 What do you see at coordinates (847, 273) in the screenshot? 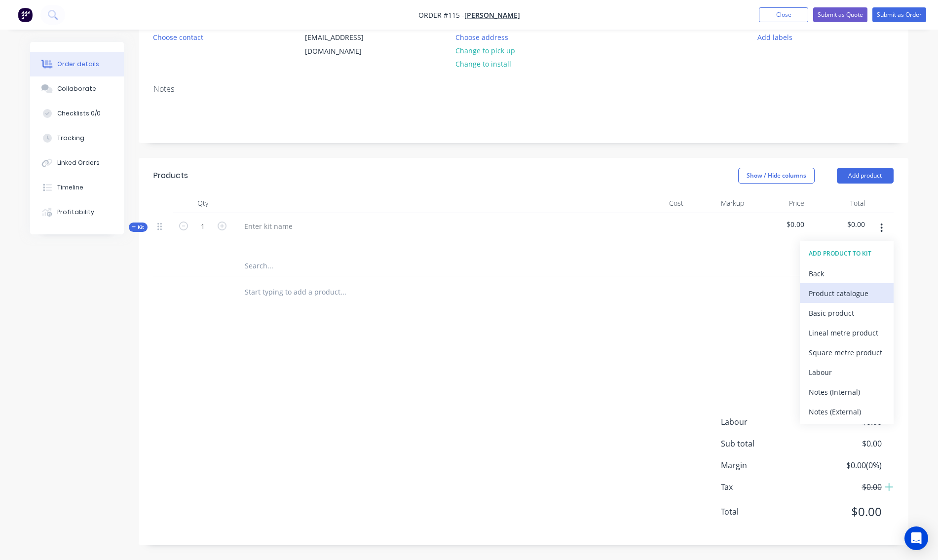
I see `div: Back` at bounding box center [847, 273].